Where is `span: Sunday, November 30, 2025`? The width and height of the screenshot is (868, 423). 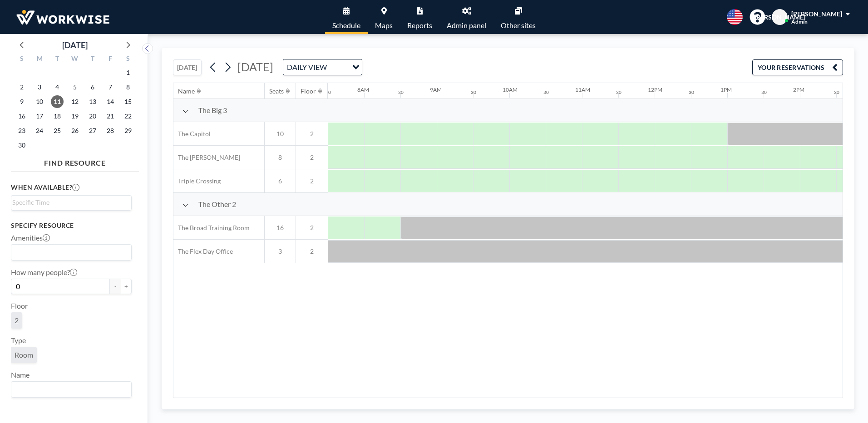
span: Sunday, November 30, 2025 is located at coordinates (22, 145).